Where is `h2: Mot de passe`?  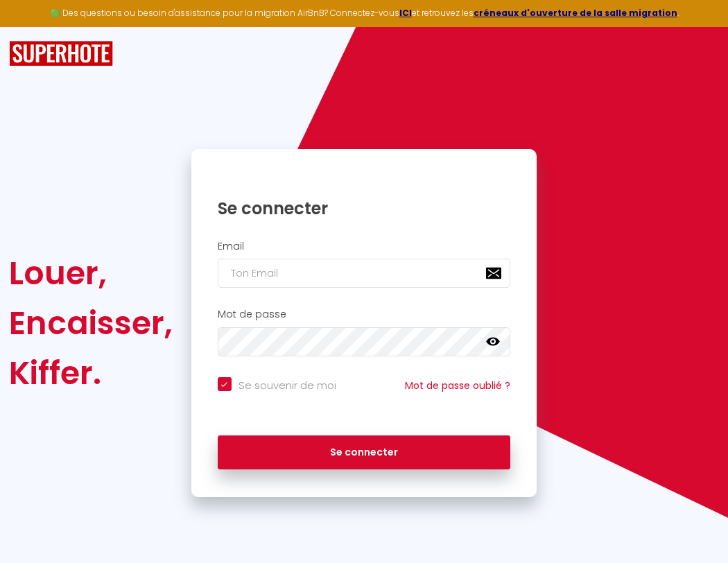
h2: Mot de passe is located at coordinates (364, 314).